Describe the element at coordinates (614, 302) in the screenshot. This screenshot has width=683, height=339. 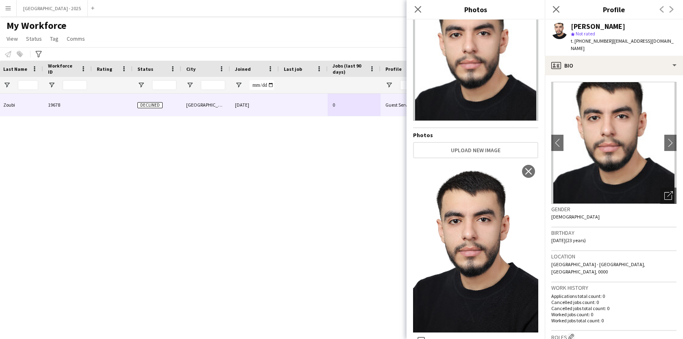
I see `p: Cancelled jobs count: 0` at that location.